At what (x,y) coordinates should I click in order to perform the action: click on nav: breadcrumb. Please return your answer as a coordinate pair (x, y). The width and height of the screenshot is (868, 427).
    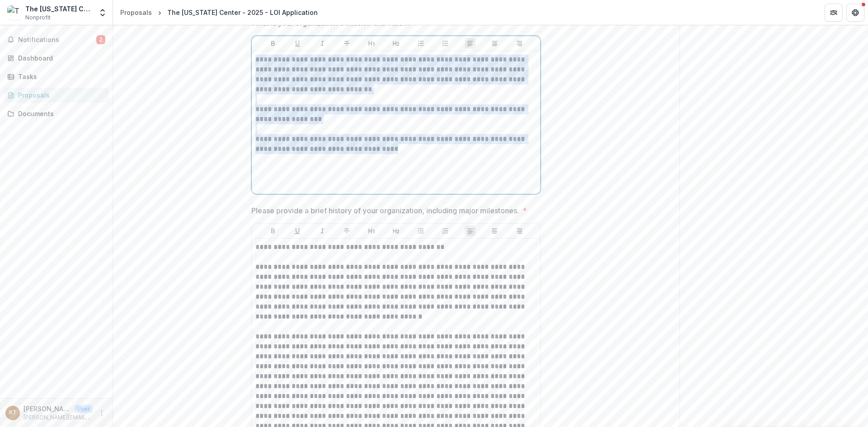
    Looking at the image, I should click on (219, 12).